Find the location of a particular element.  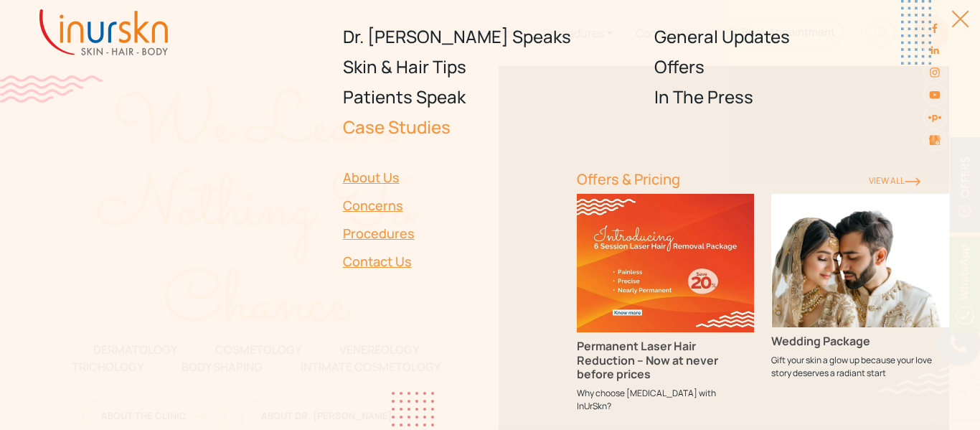

h6: Offers & Pricing is located at coordinates (714, 179).